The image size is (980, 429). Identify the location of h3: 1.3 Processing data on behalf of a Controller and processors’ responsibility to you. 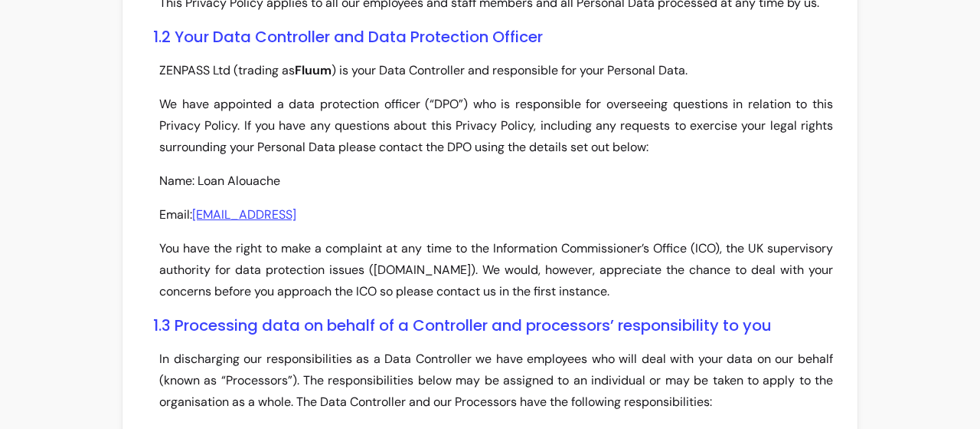
(493, 325).